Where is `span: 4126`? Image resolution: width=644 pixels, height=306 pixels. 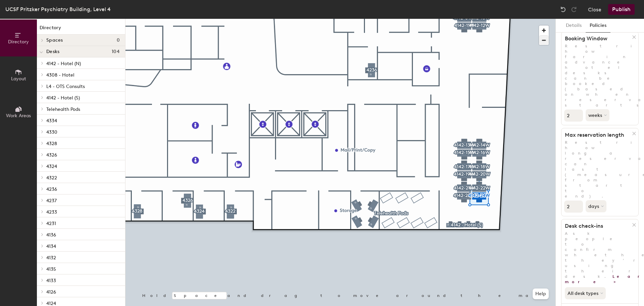
span: 4126 is located at coordinates (51, 291).